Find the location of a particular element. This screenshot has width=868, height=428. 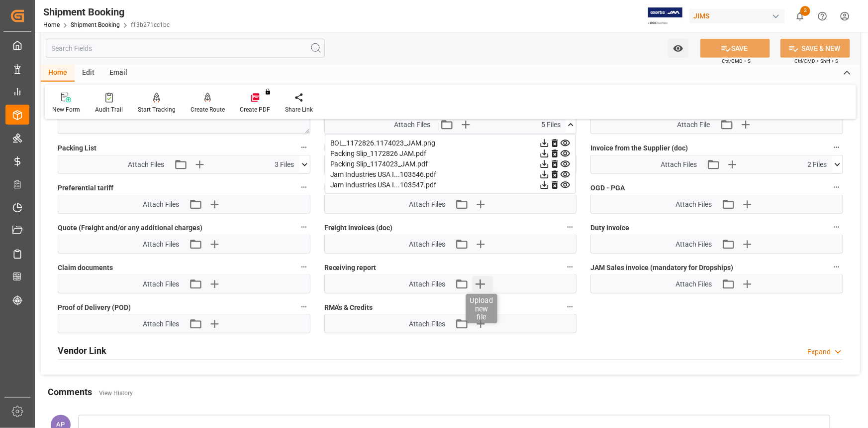

button: Preferential tariff is located at coordinates (304, 187).